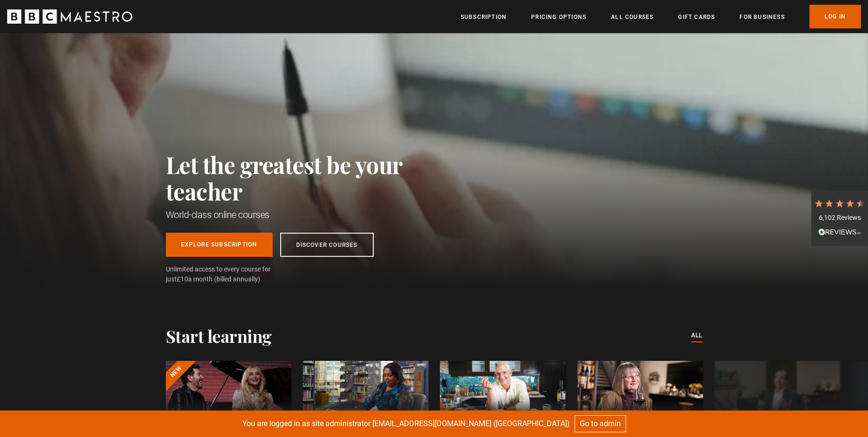 Image resolution: width=868 pixels, height=437 pixels. Describe the element at coordinates (503, 396) in the screenshot. I see `a: Wellness & Lifestyle` at that location.